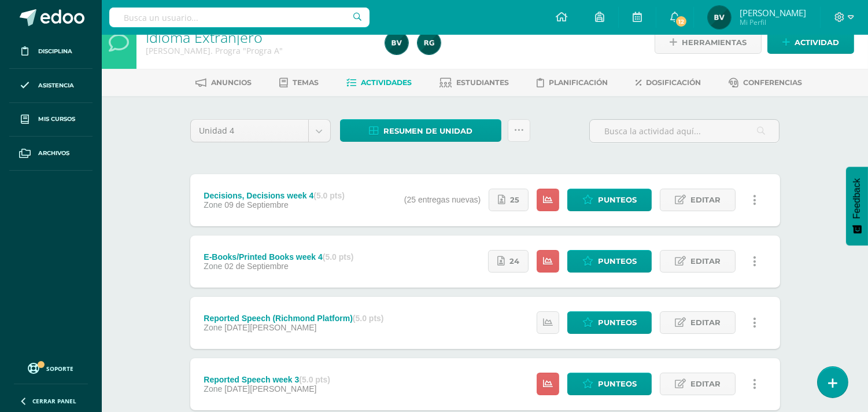 The height and width of the screenshot is (412, 868). Describe the element at coordinates (514, 261) in the screenshot. I see `span: 24` at that location.